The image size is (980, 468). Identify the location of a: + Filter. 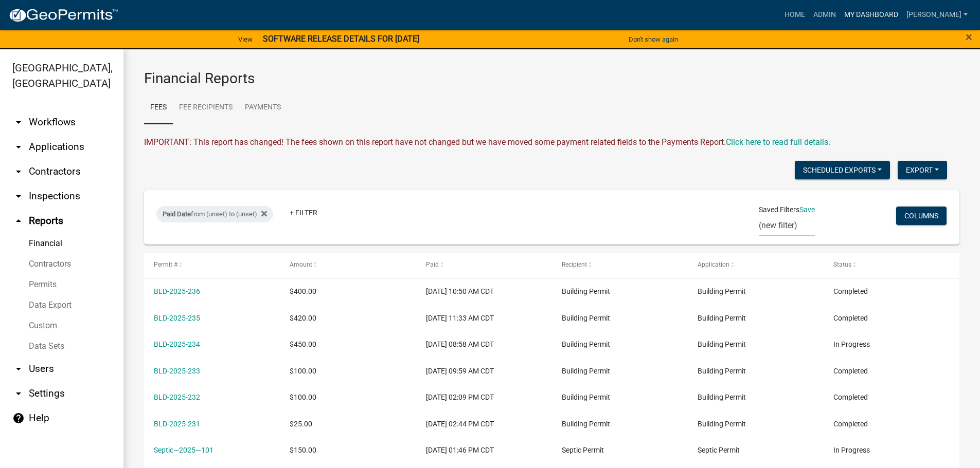
(303, 213).